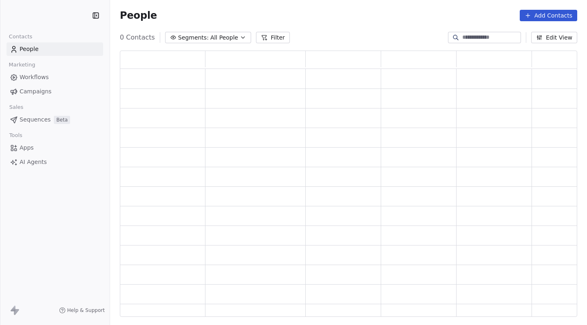 The image size is (587, 325). I want to click on span: Sales, so click(16, 107).